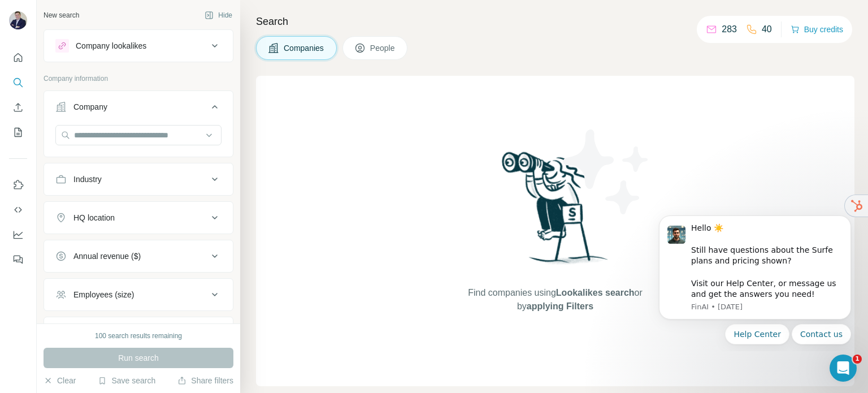  Describe the element at coordinates (35, 30) in the screenshot. I see `img: Profile image for FinAI` at that location.